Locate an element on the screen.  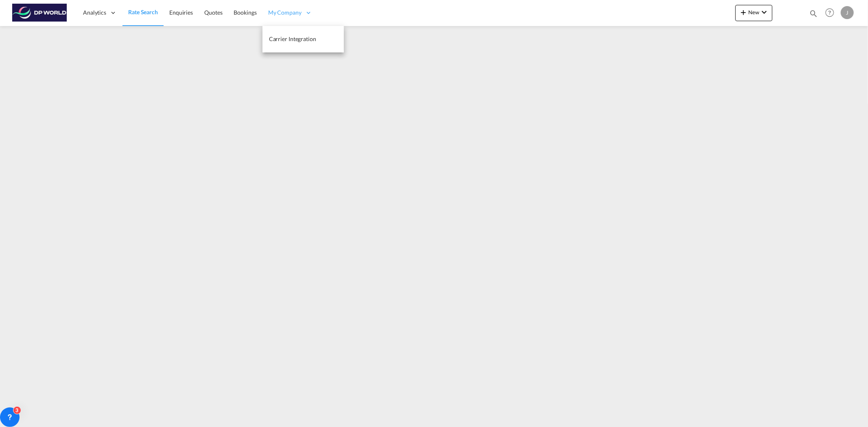
span: Help is located at coordinates (830, 12).